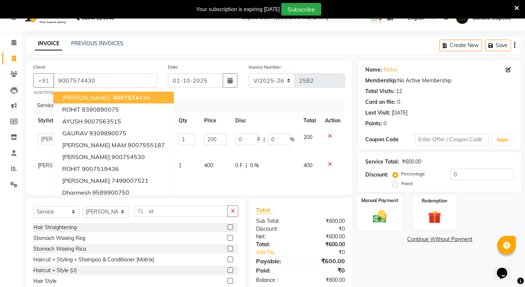  I want to click on th: Total, so click(309, 120).